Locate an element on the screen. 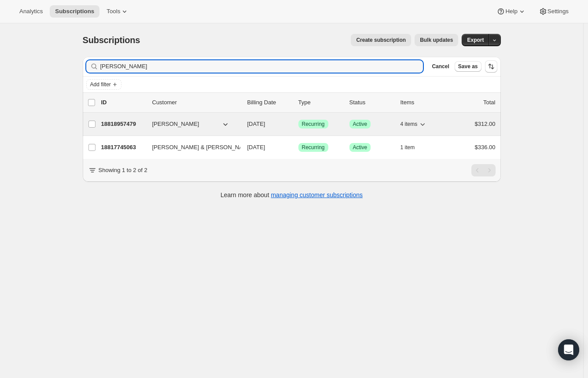 The width and height of the screenshot is (588, 378). button: Analytics is located at coordinates (31, 11).